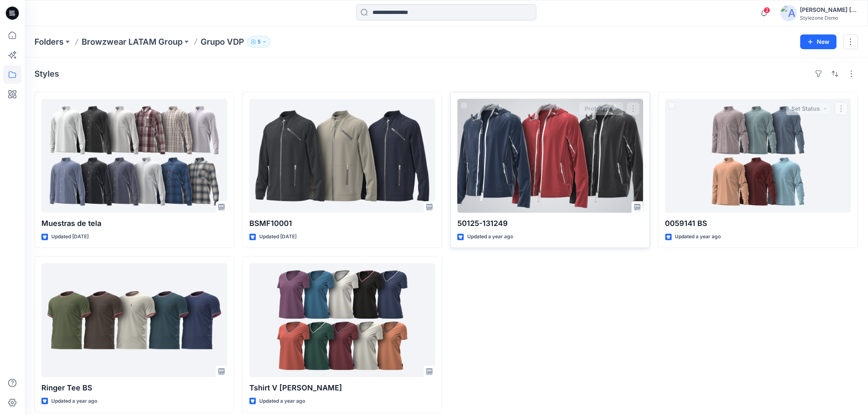  I want to click on div: Stylezone Demo, so click(829, 18).